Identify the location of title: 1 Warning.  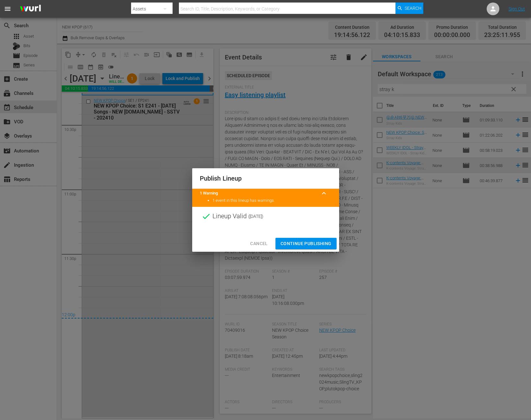
(258, 193).